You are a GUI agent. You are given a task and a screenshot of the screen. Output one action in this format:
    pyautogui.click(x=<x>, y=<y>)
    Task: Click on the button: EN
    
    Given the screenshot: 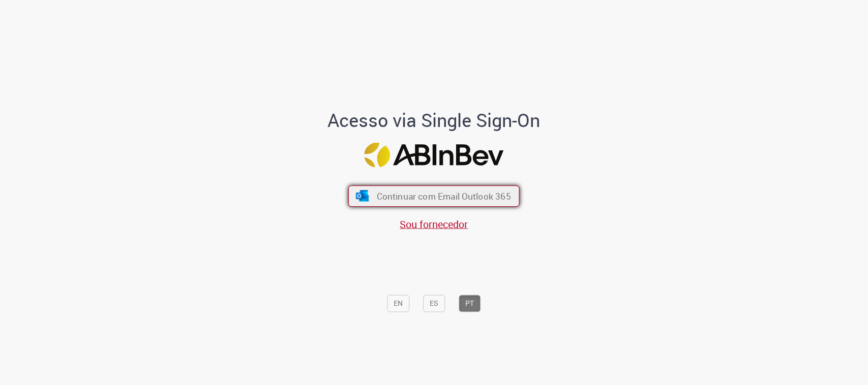 What is the action you would take?
    pyautogui.click(x=398, y=304)
    